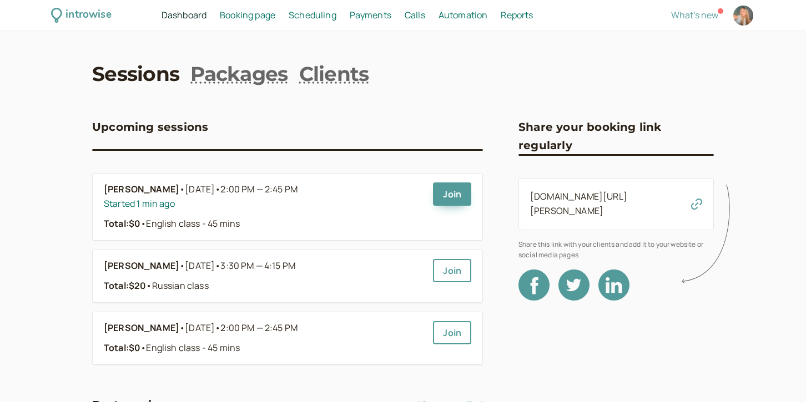 The image size is (806, 402). Describe the element at coordinates (177, 286) in the screenshot. I see `span: Russian class` at that location.